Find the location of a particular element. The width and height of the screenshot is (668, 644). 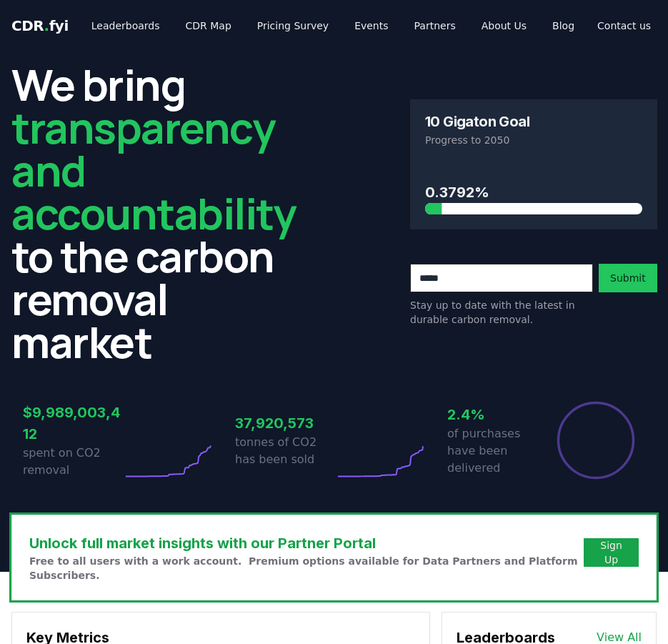

button: Sign Up is located at coordinates (611, 552).